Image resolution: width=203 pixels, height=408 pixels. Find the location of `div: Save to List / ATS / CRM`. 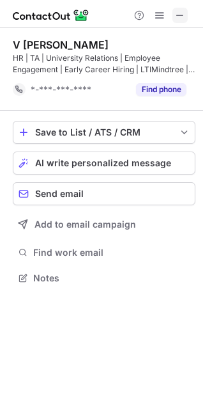

div: Save to List / ATS / CRM is located at coordinates (104, 132).